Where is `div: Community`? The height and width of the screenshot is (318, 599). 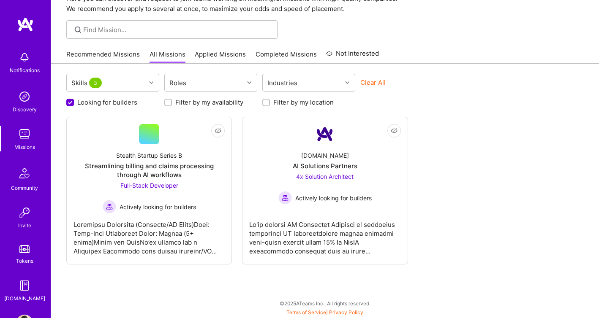
div: Community is located at coordinates (24, 188).